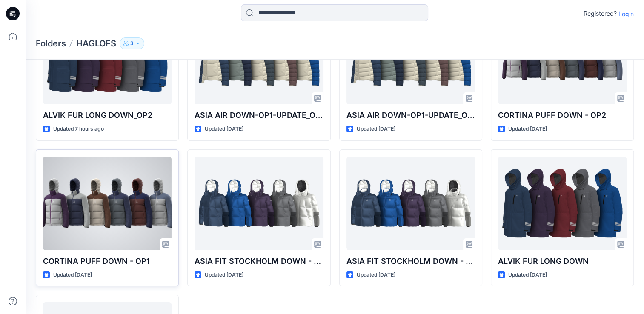  Describe the element at coordinates (563, 115) in the screenshot. I see `p: CORTINA PUFF DOWN - OP2` at that location.